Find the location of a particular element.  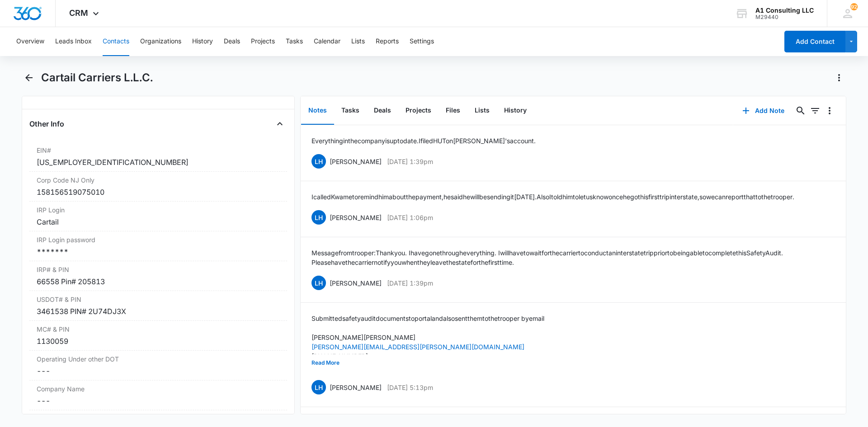

button: Reports is located at coordinates (387, 41).